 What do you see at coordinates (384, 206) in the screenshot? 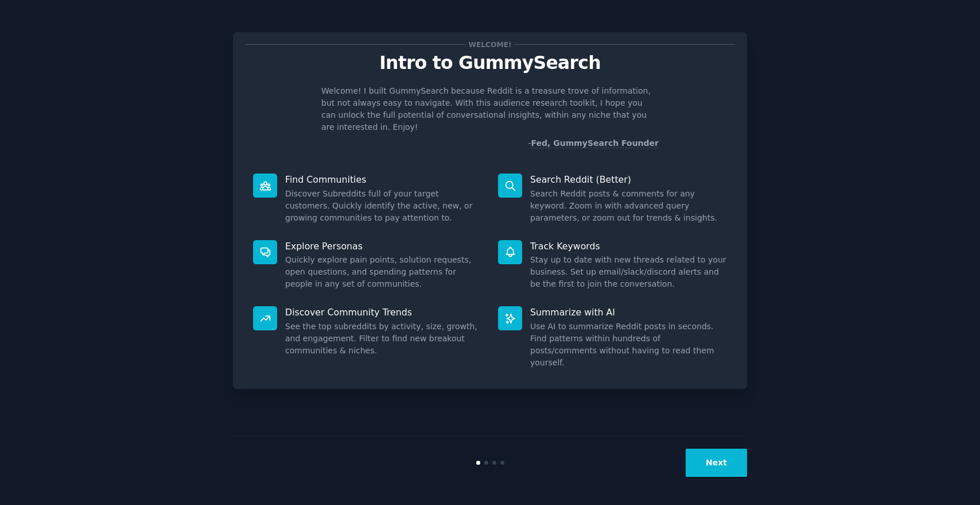
I see `dd: Discover Subreddits full of your target customers. Quickly identify the active, new, or growing c...` at bounding box center [384, 206].